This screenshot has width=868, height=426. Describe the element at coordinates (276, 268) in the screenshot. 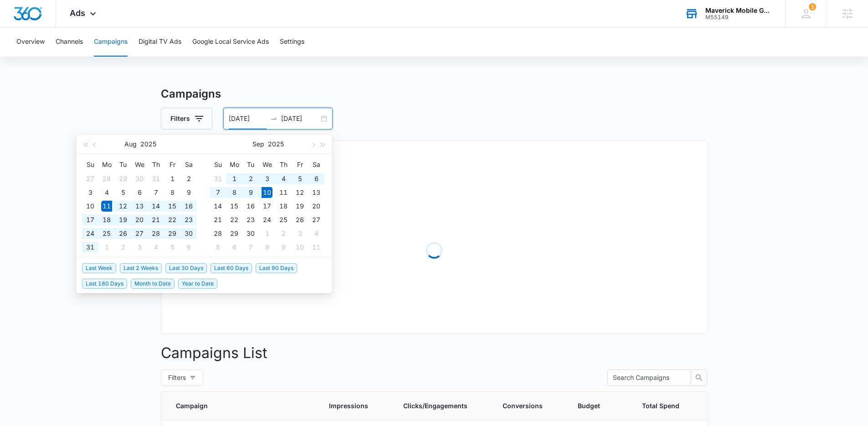

I see `span: Last 90 Days` at that location.